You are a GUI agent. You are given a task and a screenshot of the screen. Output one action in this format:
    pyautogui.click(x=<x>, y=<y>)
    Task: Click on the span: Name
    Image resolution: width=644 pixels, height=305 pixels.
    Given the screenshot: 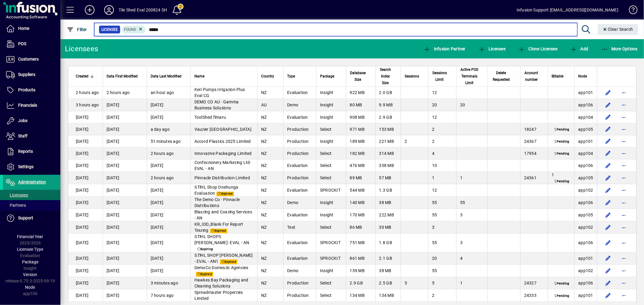 What is the action you would take?
    pyautogui.click(x=199, y=76)
    